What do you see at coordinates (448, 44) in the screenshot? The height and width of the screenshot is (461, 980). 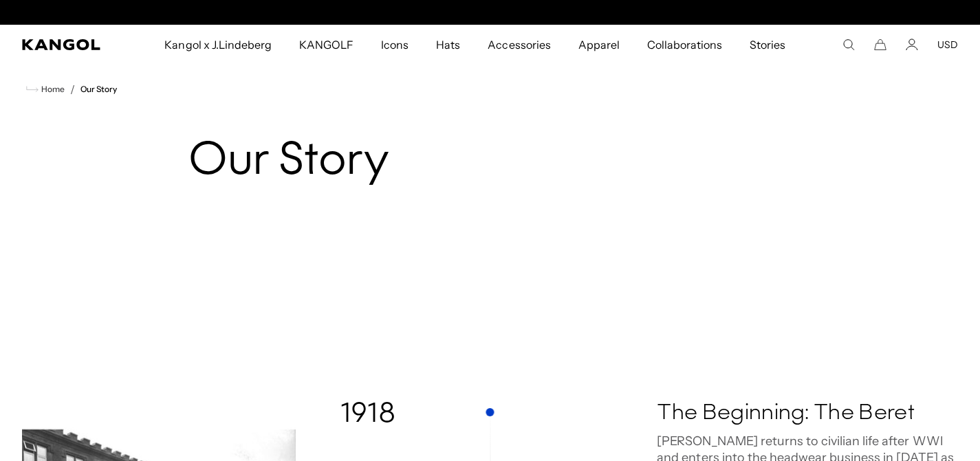 I see `a: Hats` at bounding box center [448, 44].